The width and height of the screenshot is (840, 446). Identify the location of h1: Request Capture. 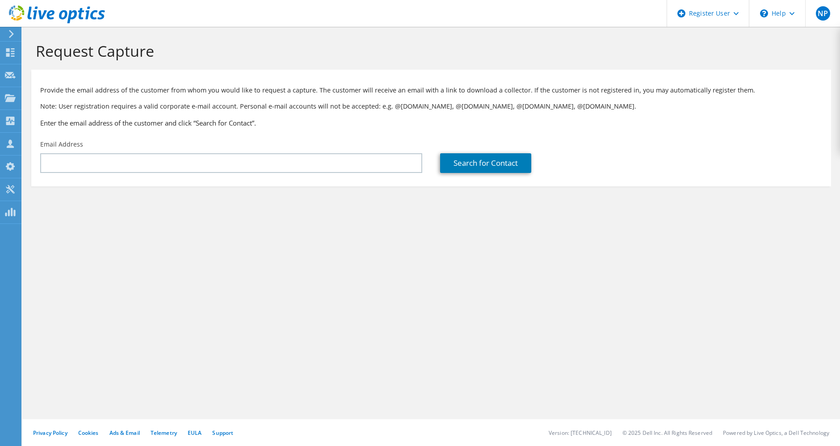
(429, 51).